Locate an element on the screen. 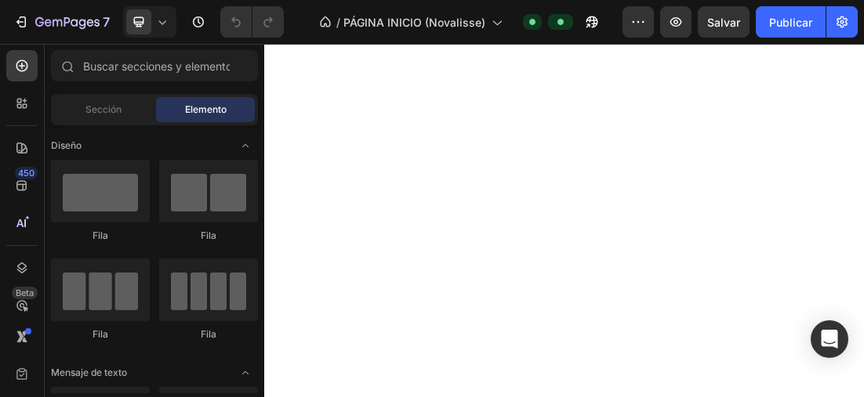  p: 7 is located at coordinates (106, 22).